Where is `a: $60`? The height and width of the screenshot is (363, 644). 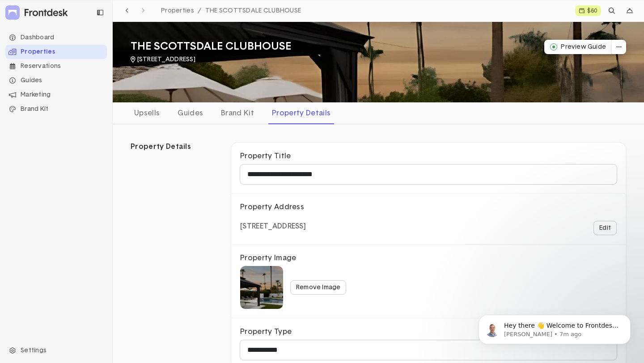 a: $60 is located at coordinates (588, 11).